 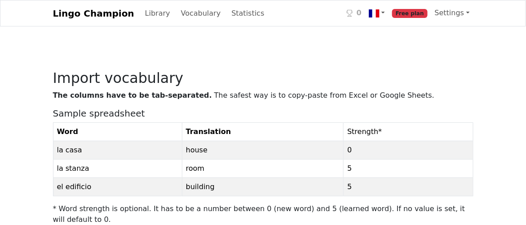 What do you see at coordinates (263, 187) in the screenshot?
I see `td: building` at bounding box center [263, 187].